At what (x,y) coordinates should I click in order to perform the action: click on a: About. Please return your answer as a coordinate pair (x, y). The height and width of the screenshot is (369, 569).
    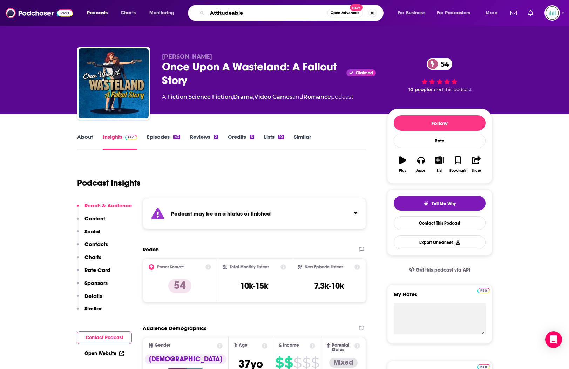
    Looking at the image, I should click on (85, 142).